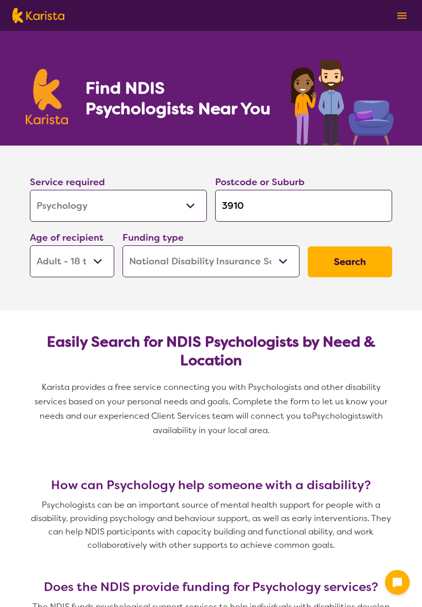 This screenshot has height=607, width=422. I want to click on label: Age of recipient, so click(66, 238).